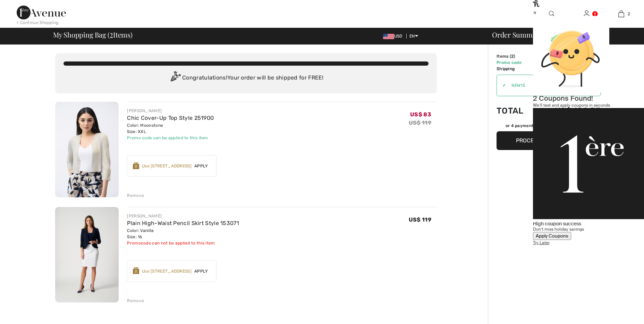  Describe the element at coordinates (394, 36) in the screenshot. I see `span: USD` at that location.